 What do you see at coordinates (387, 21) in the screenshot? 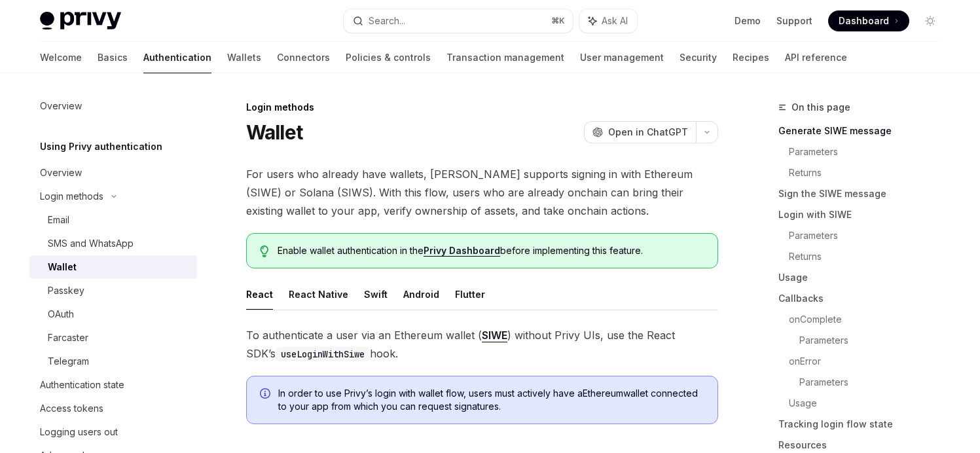
I see `div: Search...` at bounding box center [387, 21].